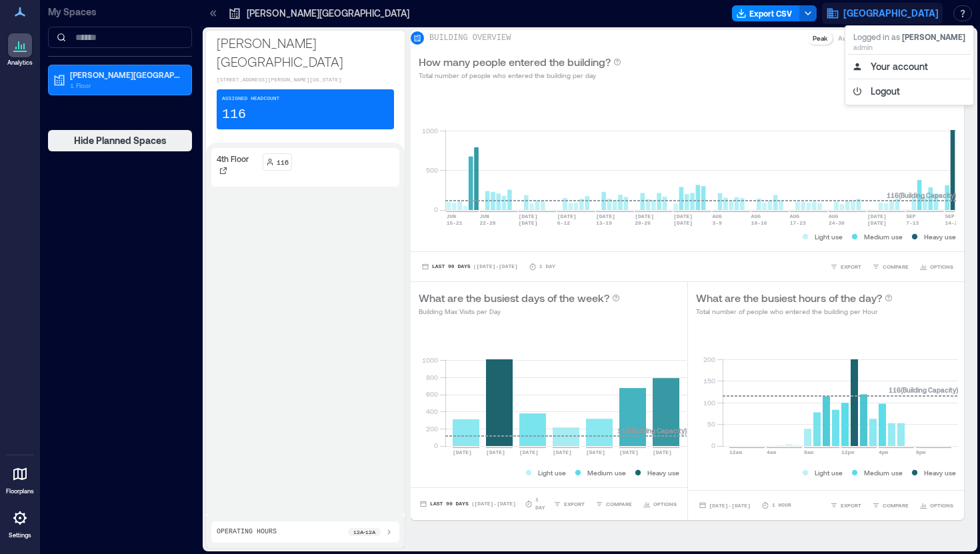 Image resolution: width=980 pixels, height=554 pixels. Describe the element at coordinates (20, 491) in the screenshot. I see `p: Floorplans` at that location.